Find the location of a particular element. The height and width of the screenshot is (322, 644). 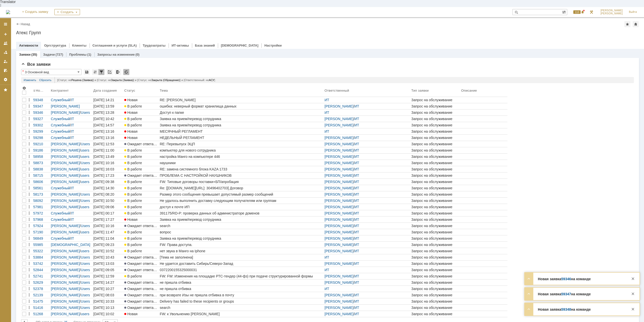

a: Заявки в моей ответственности is located at coordinates (6, 52).